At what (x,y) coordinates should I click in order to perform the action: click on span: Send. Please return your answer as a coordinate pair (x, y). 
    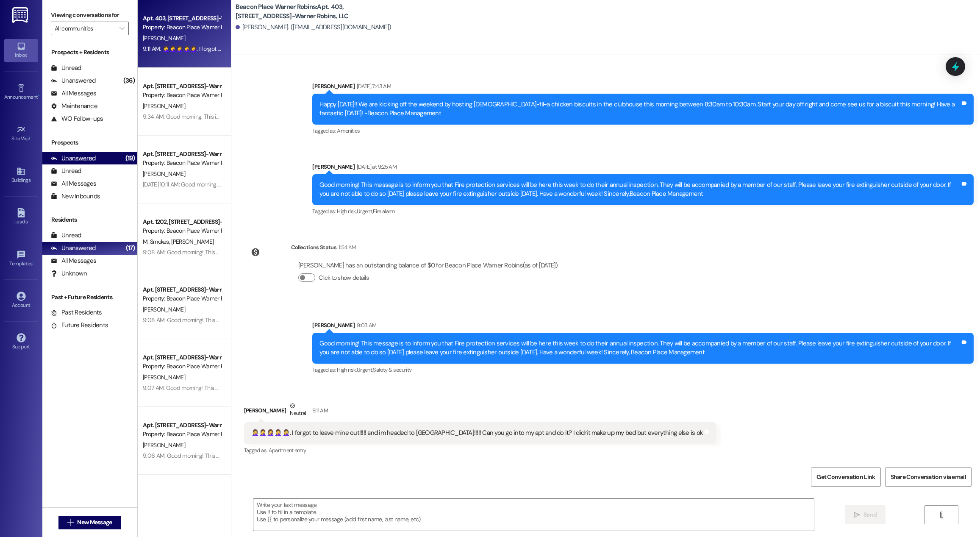
    Looking at the image, I should click on (870, 514).